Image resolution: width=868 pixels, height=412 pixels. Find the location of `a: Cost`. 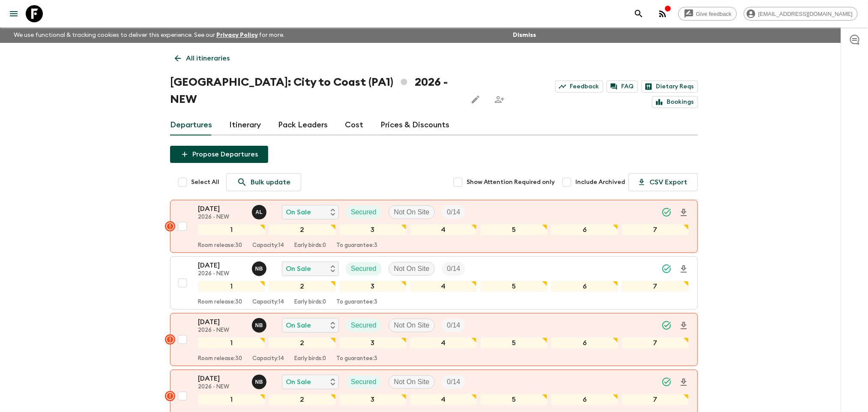

a: Cost is located at coordinates (354, 125).